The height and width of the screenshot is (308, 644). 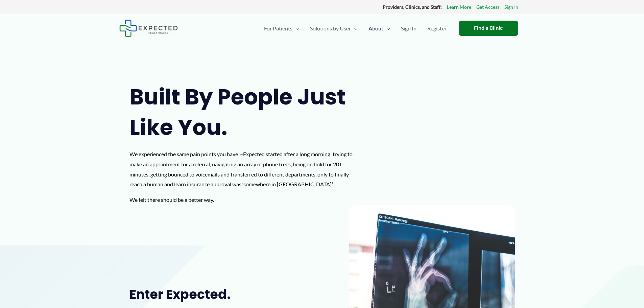 What do you see at coordinates (355, 28) in the screenshot?
I see `nav: Primary Site Navigation` at bounding box center [355, 28].